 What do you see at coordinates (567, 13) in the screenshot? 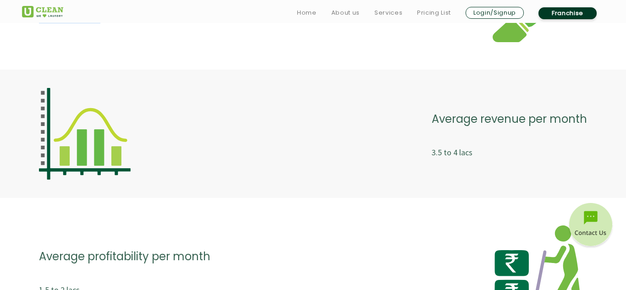
I see `a: Franchise` at bounding box center [567, 13].